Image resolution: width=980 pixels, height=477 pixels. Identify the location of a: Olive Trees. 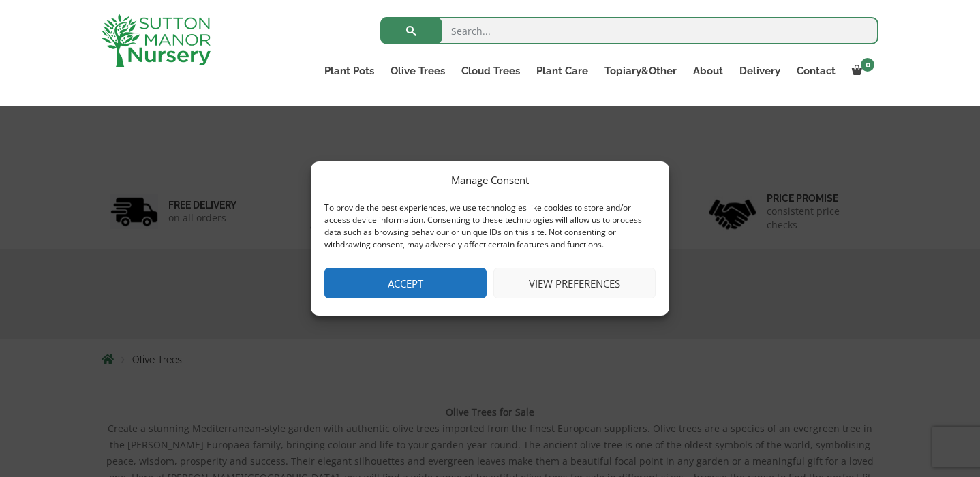
(418, 71).